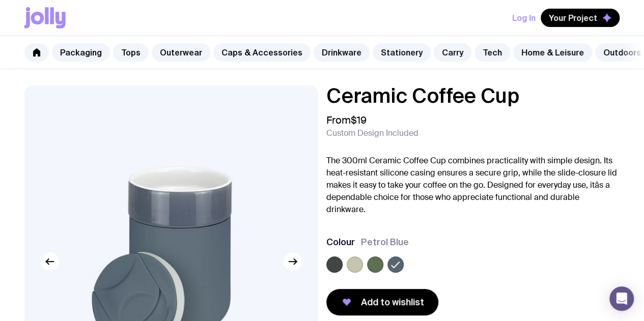 The width and height of the screenshot is (644, 321). Describe the element at coordinates (346, 120) in the screenshot. I see `span: From` at that location.